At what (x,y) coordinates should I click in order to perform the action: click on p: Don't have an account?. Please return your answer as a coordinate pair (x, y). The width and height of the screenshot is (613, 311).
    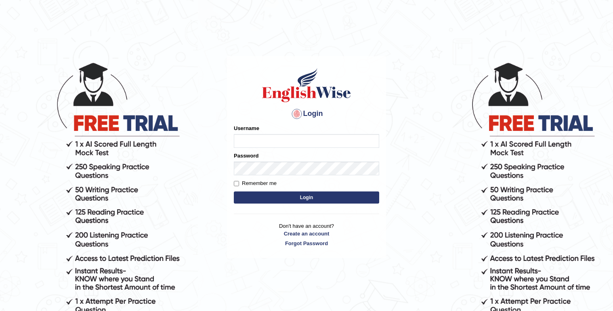
    Looking at the image, I should click on (307, 235).